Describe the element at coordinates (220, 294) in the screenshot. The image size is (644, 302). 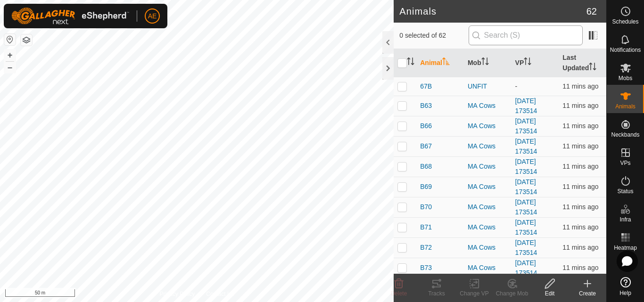
I see `a: Contact Us` at that location.